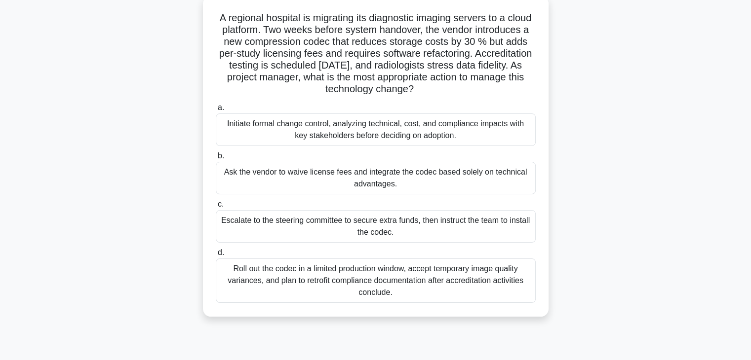 The image size is (751, 360). What do you see at coordinates (376, 130) in the screenshot?
I see `div: Initiate formal change control, analyzing technical, cost, and compliance impacts with key stakeh...` at bounding box center [376, 130].